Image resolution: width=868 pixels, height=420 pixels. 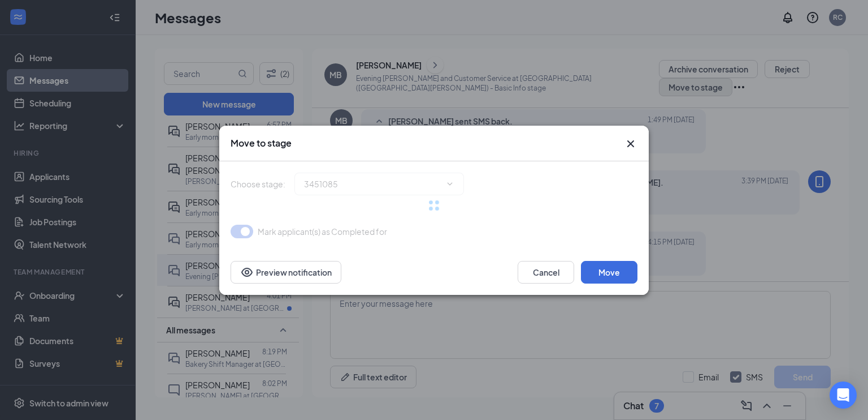 I want to click on svg: Cross, so click(x=631, y=143).